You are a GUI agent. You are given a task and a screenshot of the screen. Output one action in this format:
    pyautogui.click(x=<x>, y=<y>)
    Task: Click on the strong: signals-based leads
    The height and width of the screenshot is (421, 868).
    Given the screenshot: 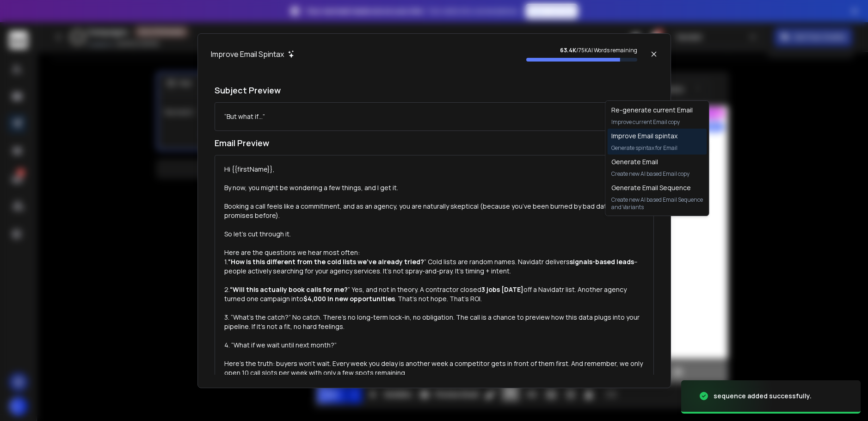 What is the action you would take?
    pyautogui.click(x=602, y=261)
    